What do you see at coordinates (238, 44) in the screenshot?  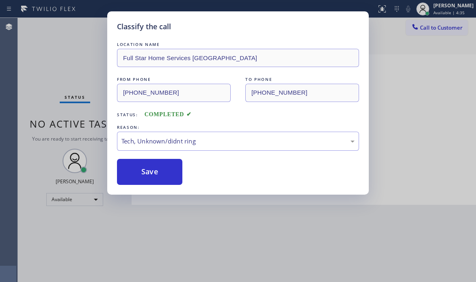 I see `div: LOCATION NAME` at bounding box center [238, 44].